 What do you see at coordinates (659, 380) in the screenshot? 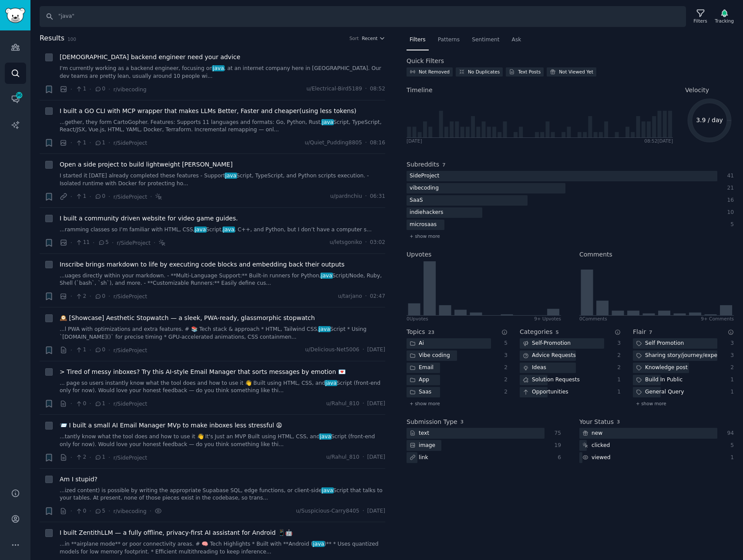
I see `div: Build In Public` at bounding box center [659, 380].